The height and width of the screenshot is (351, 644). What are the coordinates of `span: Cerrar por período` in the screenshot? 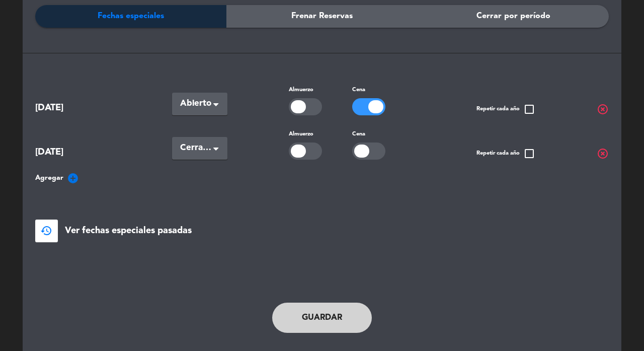 It's located at (513, 16).